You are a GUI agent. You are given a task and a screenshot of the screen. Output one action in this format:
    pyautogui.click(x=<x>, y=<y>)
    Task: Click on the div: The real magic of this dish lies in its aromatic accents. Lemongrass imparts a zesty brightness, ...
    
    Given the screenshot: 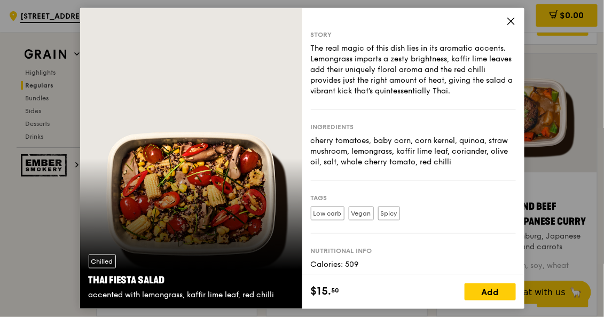 What is the action you would take?
    pyautogui.click(x=414, y=70)
    